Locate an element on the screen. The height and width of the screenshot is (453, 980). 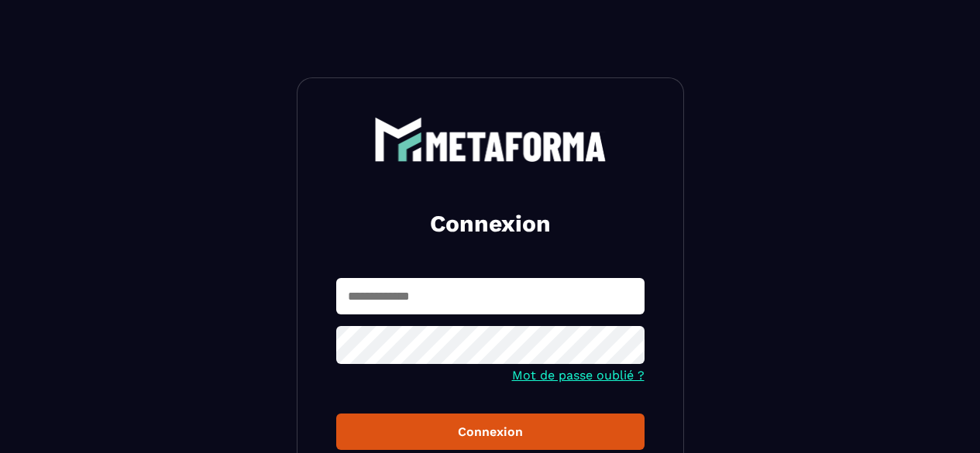
div: Connexion is located at coordinates (490, 431).